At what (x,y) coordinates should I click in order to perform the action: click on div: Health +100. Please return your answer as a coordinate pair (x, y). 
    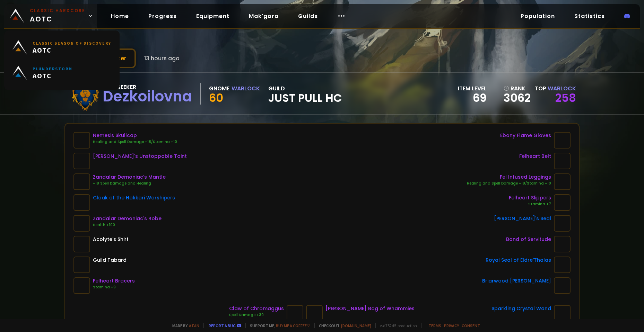
    Looking at the image, I should click on (127, 225).